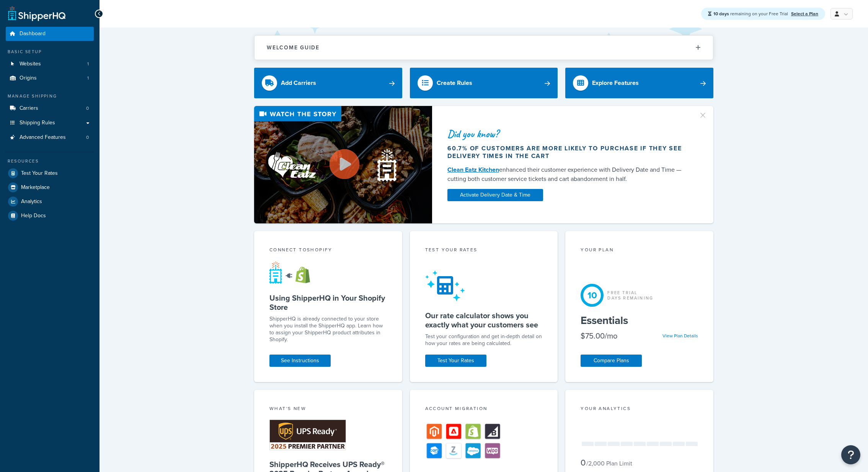 The width and height of the screenshot is (868, 472). What do you see at coordinates (50, 201) in the screenshot?
I see `li: Analytics` at bounding box center [50, 201].